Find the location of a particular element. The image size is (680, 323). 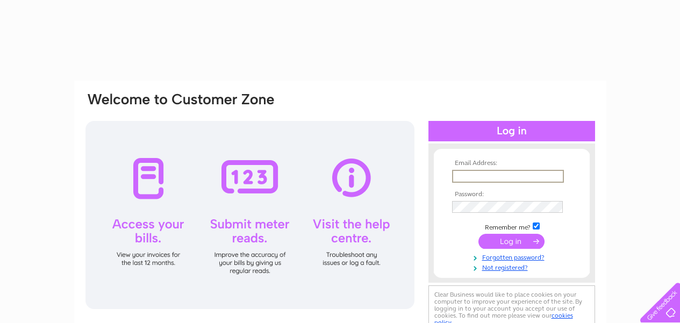

th: Password: is located at coordinates (511, 194).